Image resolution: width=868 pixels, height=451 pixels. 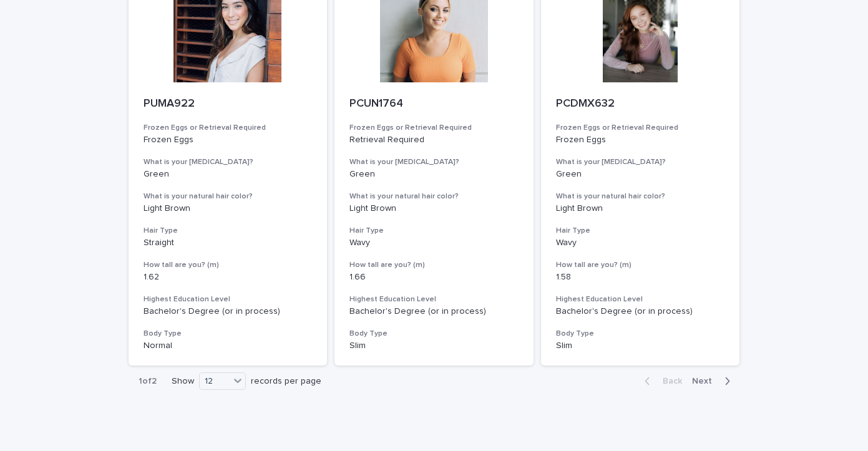 What do you see at coordinates (433, 140) in the screenshot?
I see `p: Retrieval Required` at bounding box center [433, 140].